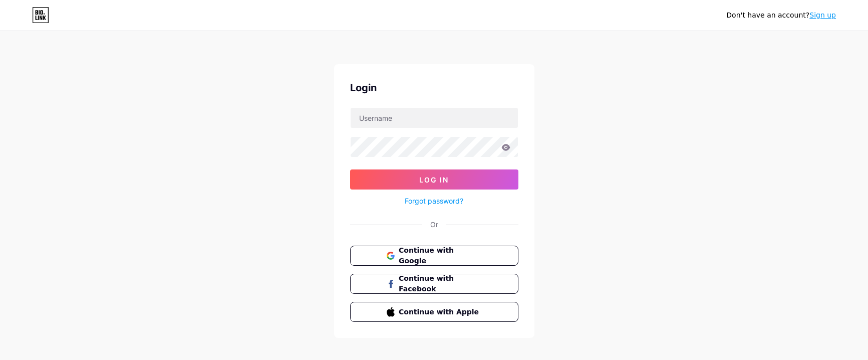 The width and height of the screenshot is (868, 360). What do you see at coordinates (434, 180) in the screenshot?
I see `span: Log In` at bounding box center [434, 180].